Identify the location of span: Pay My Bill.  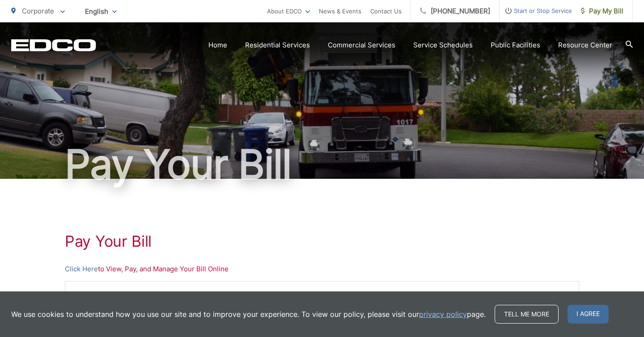
(602, 11).